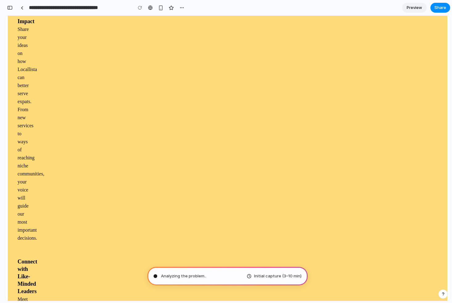 This screenshot has width=452, height=303. Describe the element at coordinates (441, 8) in the screenshot. I see `button: Share` at that location.